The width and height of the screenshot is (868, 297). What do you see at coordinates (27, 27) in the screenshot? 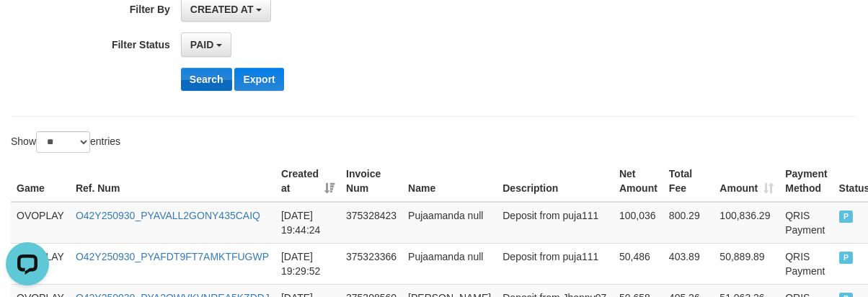
I see `button: Open LiveChat chat widget` at bounding box center [27, 27].